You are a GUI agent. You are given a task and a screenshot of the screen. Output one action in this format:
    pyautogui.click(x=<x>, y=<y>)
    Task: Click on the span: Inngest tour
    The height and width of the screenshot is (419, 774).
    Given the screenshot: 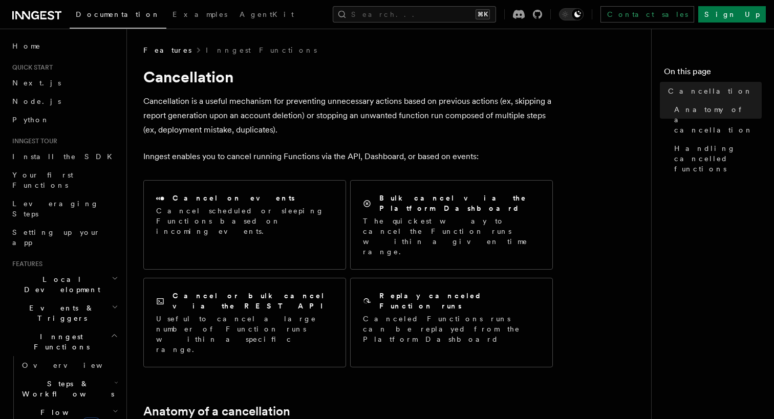 What is the action you would take?
    pyautogui.click(x=33, y=141)
    